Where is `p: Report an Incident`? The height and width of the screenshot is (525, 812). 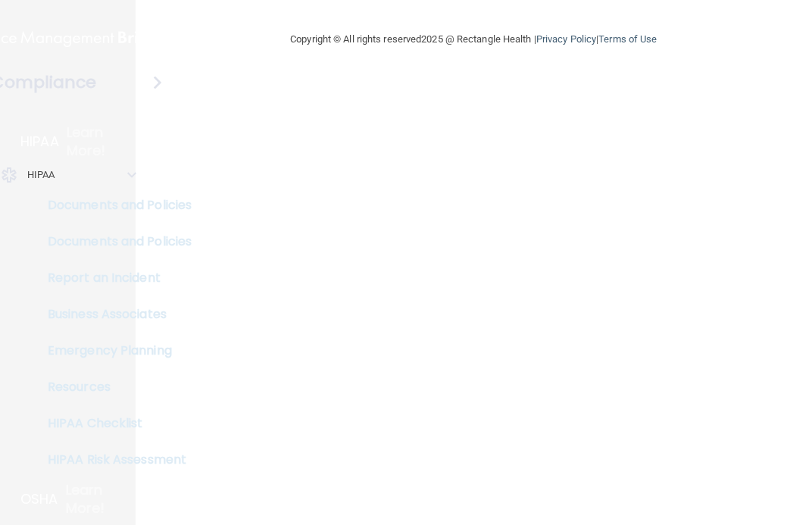 p: Report an Incident is located at coordinates (113, 278).